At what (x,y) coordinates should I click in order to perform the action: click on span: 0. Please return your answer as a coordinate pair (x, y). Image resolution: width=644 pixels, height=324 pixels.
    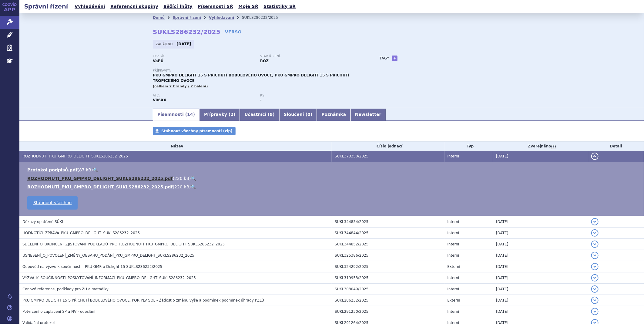
    Looking at the image, I should click on (309, 114).